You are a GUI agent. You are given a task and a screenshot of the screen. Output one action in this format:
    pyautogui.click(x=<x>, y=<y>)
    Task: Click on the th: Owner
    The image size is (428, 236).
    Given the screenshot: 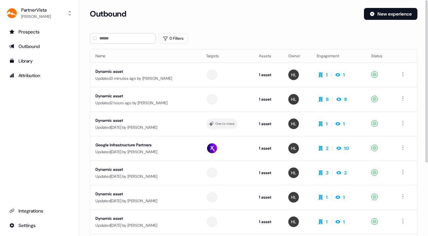 What is the action you would take?
    pyautogui.click(x=298, y=56)
    